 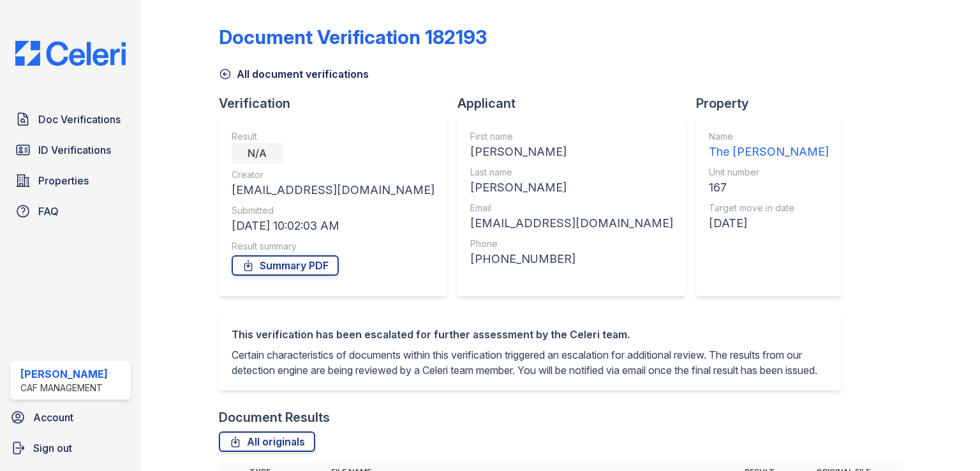 What do you see at coordinates (769, 137) in the screenshot?
I see `div: Name` at bounding box center [769, 137].